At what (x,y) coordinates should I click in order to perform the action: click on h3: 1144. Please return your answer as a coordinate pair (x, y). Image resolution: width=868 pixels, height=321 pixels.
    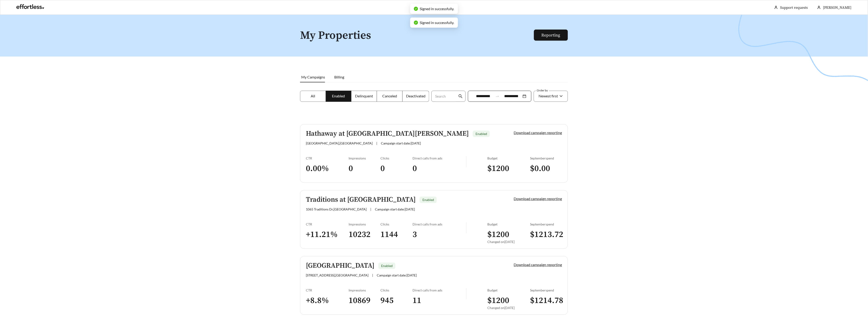
    Looking at the image, I should click on (397, 234).